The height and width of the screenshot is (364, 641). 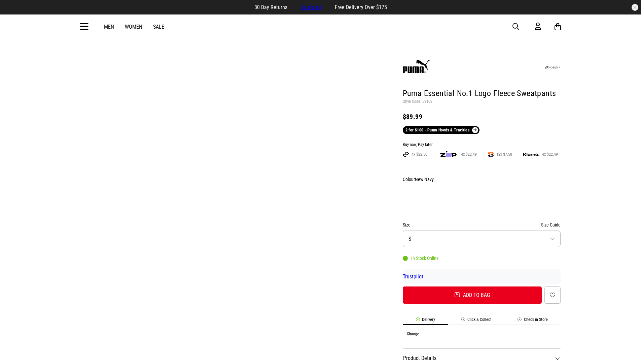 What do you see at coordinates (482, 238) in the screenshot?
I see `button: S` at bounding box center [482, 238].